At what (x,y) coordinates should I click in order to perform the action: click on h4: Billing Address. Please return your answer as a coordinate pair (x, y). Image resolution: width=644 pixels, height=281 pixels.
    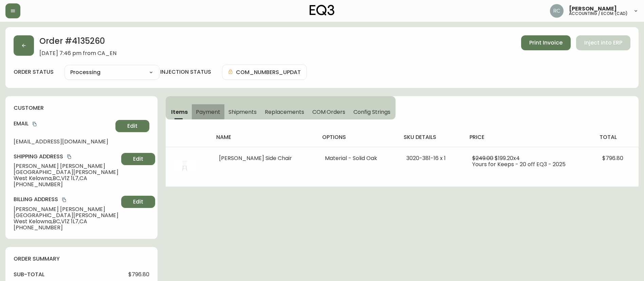
    Looking at the image, I should click on (66, 199).